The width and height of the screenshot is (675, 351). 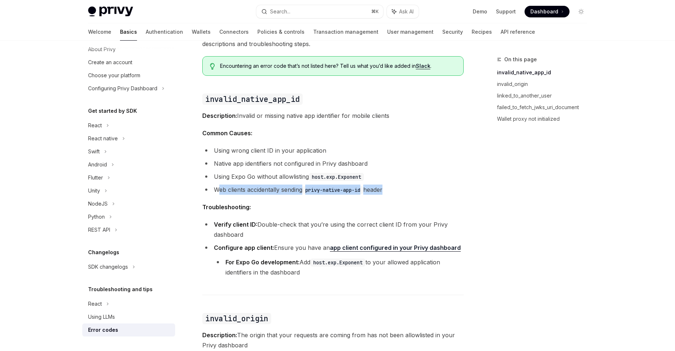 What do you see at coordinates (201, 32) in the screenshot?
I see `a: Wallets` at bounding box center [201, 32].